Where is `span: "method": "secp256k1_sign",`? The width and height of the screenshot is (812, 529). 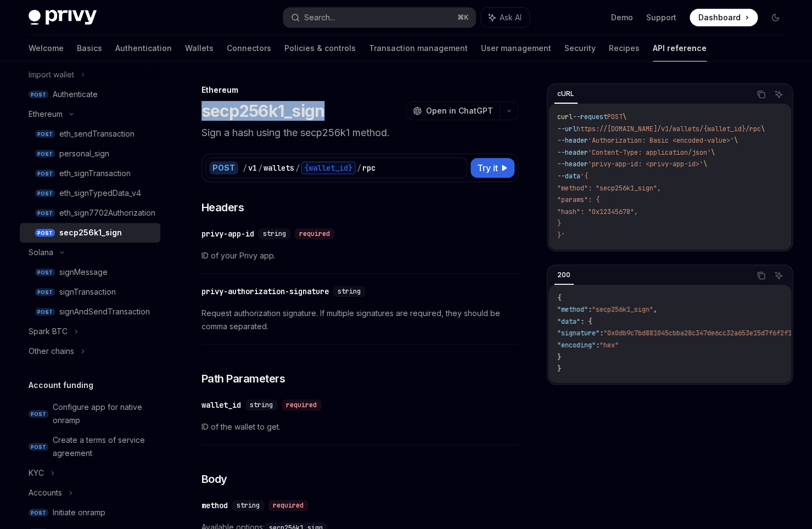 span: "method": "secp256k1_sign", is located at coordinates (609, 188).